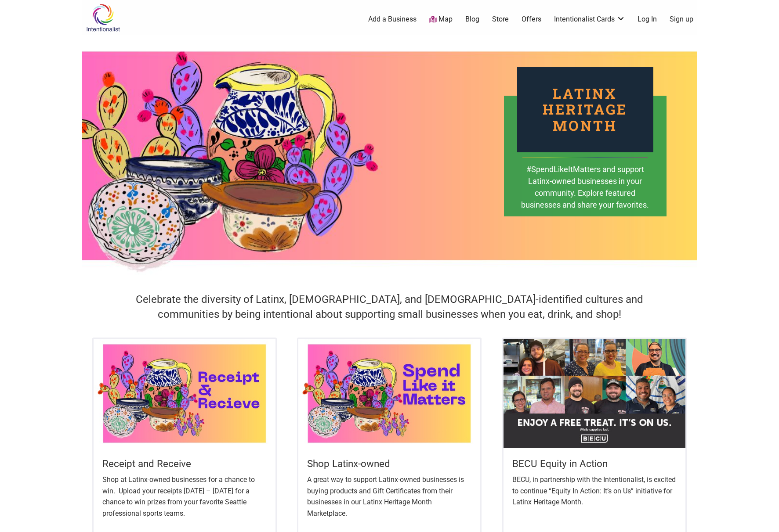  Describe the element at coordinates (531, 19) in the screenshot. I see `a: Offers` at that location.